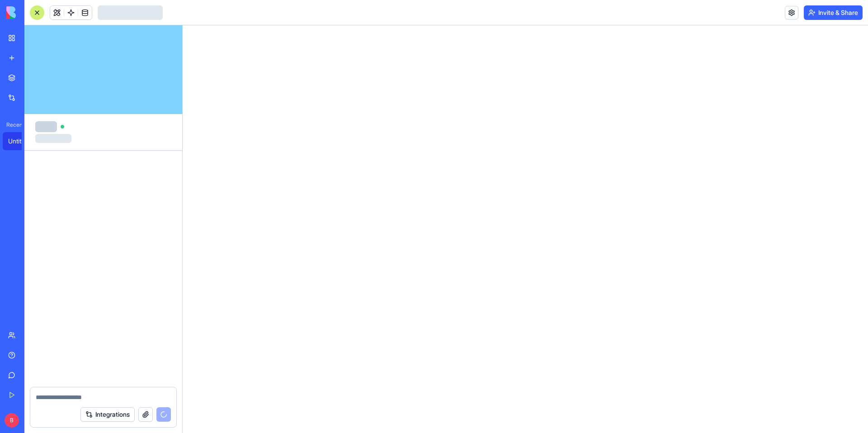  I want to click on div: Untitled App, so click(21, 141).